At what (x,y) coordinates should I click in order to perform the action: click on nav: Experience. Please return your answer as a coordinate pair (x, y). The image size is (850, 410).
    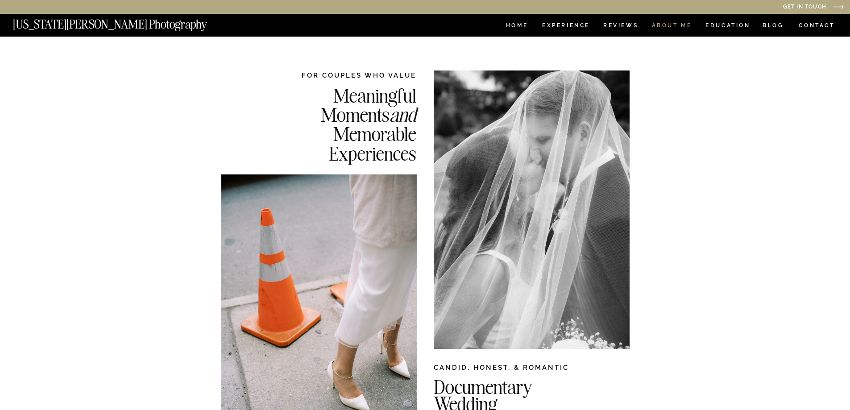
    Looking at the image, I should click on (565, 26).